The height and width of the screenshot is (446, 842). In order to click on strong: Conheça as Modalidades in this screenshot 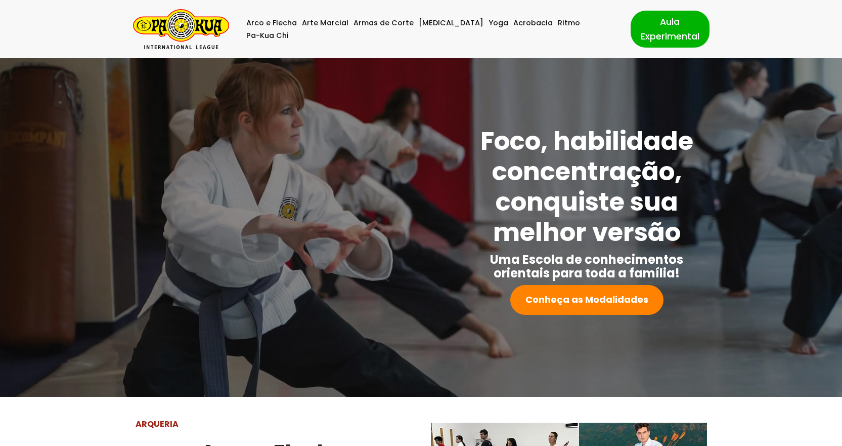, I will do `click(587, 299)`.